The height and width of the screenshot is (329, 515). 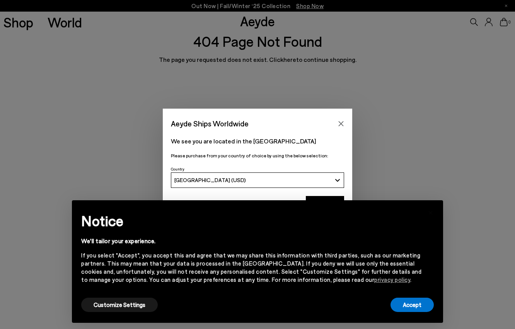 I want to click on span: Aeyde Ships Worldwide, so click(x=210, y=123).